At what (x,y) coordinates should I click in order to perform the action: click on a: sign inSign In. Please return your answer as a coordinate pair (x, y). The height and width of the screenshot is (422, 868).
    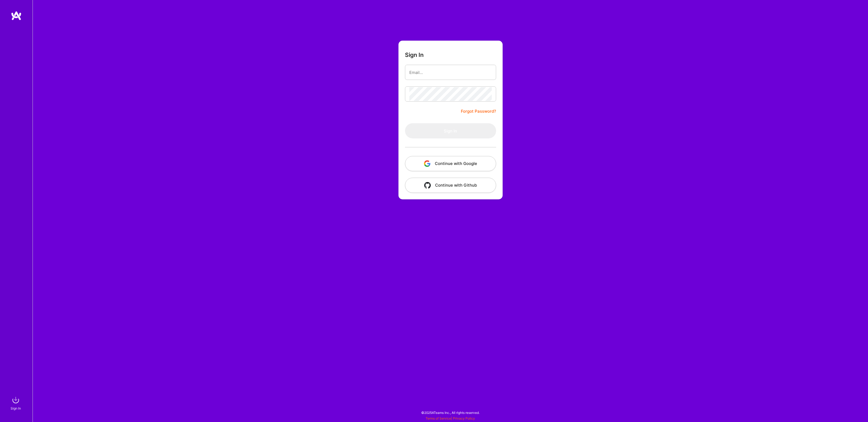
    Looking at the image, I should click on (16, 403).